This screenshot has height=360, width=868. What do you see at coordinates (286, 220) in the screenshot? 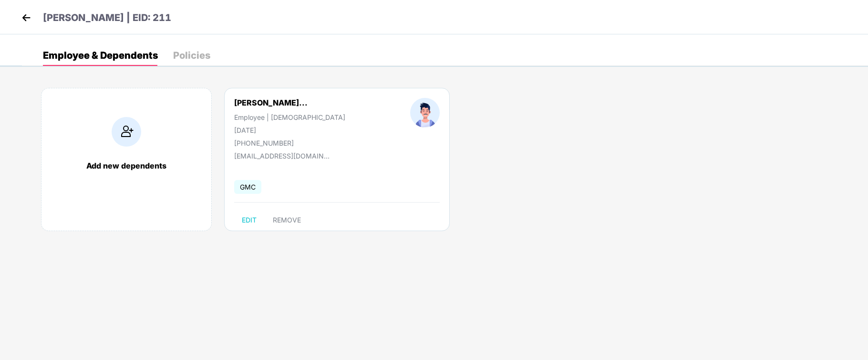
I see `span: REMOVE` at bounding box center [286, 220].